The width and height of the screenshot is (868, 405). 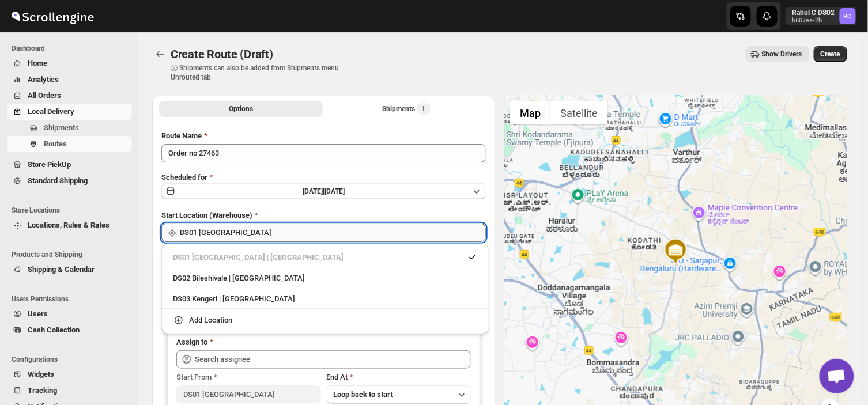 I want to click on span: Shipments, so click(x=61, y=127).